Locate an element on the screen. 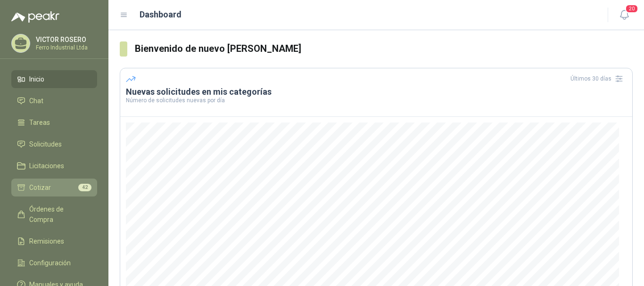 The width and height of the screenshot is (644, 286). a: Configuración is located at coordinates (55, 263).